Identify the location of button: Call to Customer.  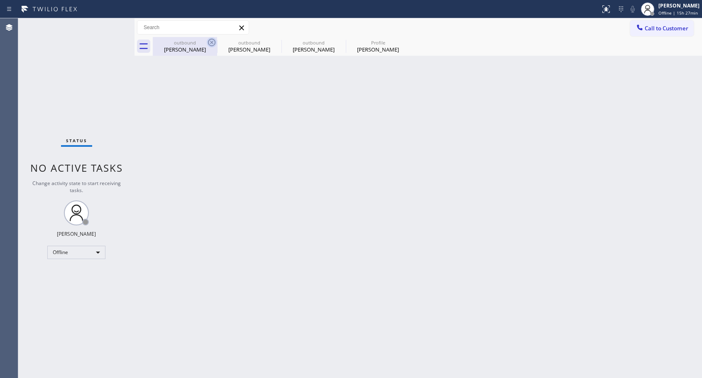
(662, 28).